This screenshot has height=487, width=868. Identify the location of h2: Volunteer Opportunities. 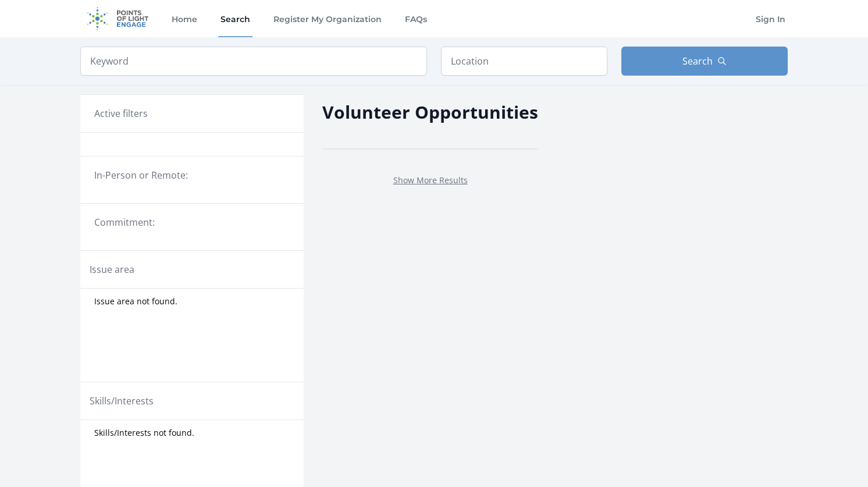
(430, 112).